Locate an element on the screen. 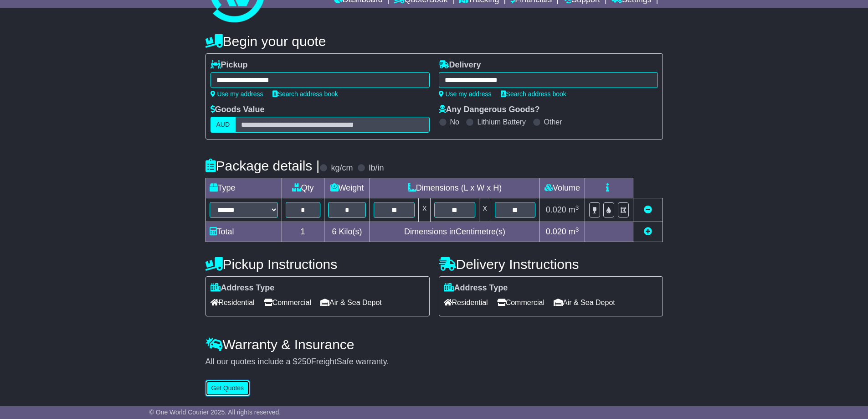  h4: Warranty & Insurance is located at coordinates (434, 344).